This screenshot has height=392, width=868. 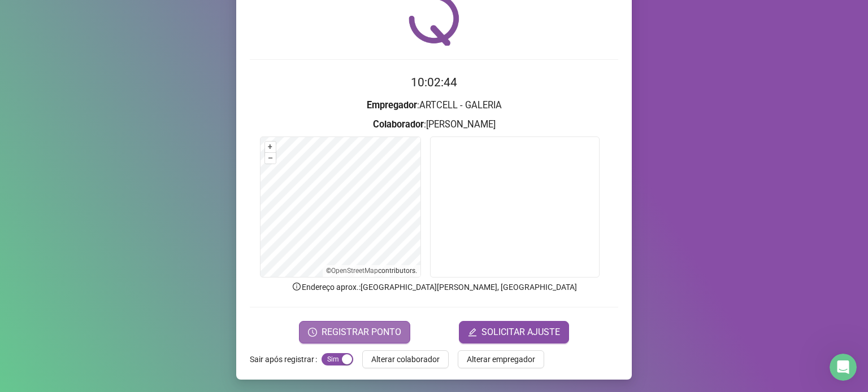 I want to click on label: Sair após registrar, so click(x=286, y=360).